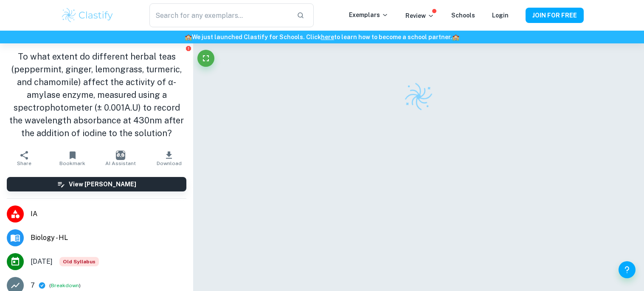 The height and width of the screenshot is (291, 644). Describe the element at coordinates (72, 164) in the screenshot. I see `span: Bookmark` at that location.